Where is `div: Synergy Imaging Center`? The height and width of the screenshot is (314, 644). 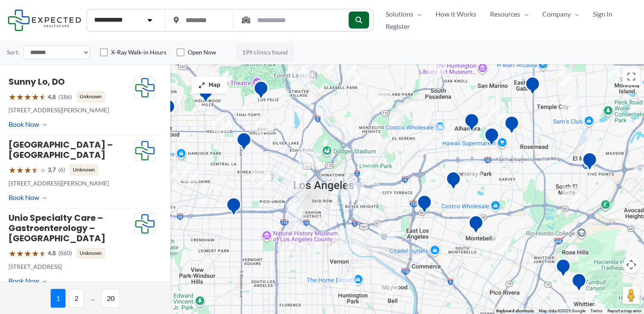 div: Synergy Imaging Center is located at coordinates (492, 138).